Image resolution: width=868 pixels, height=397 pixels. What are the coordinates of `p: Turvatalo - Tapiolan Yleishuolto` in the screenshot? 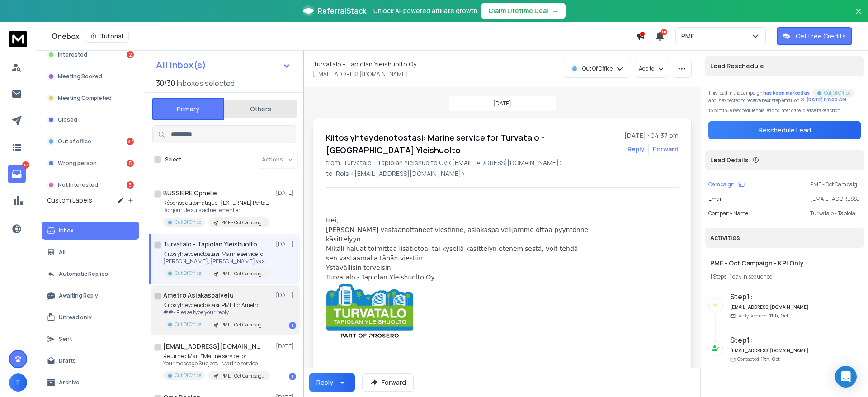 It's located at (836, 213).